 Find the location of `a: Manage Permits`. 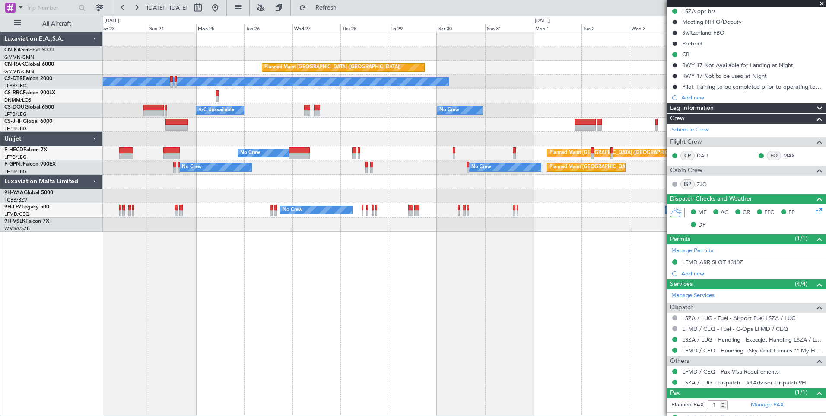

a: Manage Permits is located at coordinates (692, 251).